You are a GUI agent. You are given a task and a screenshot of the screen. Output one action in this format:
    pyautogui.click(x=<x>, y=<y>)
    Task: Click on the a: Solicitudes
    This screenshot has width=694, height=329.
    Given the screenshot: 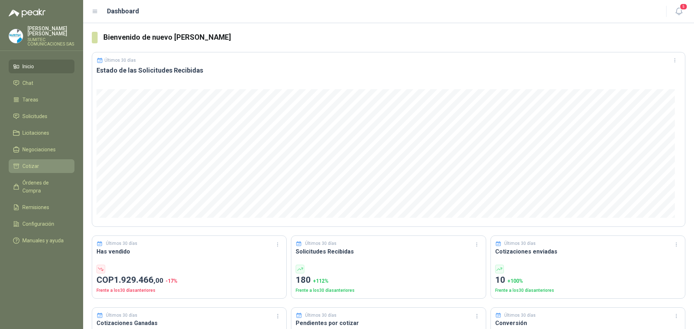 What is the action you would take?
    pyautogui.click(x=42, y=116)
    